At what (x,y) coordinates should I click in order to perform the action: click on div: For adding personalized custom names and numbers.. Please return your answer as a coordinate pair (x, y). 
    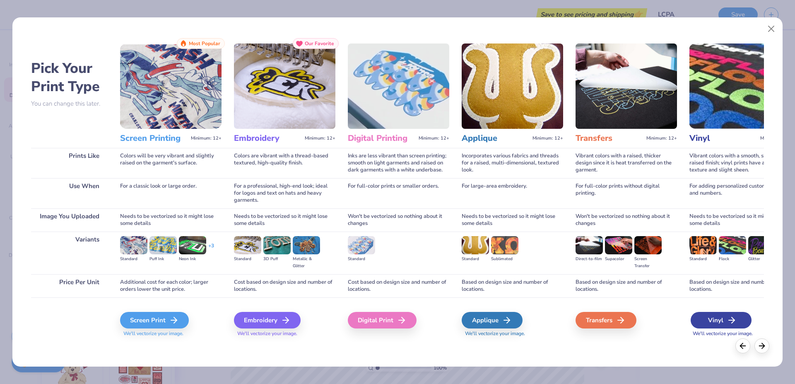
    Looking at the image, I should click on (740, 193).